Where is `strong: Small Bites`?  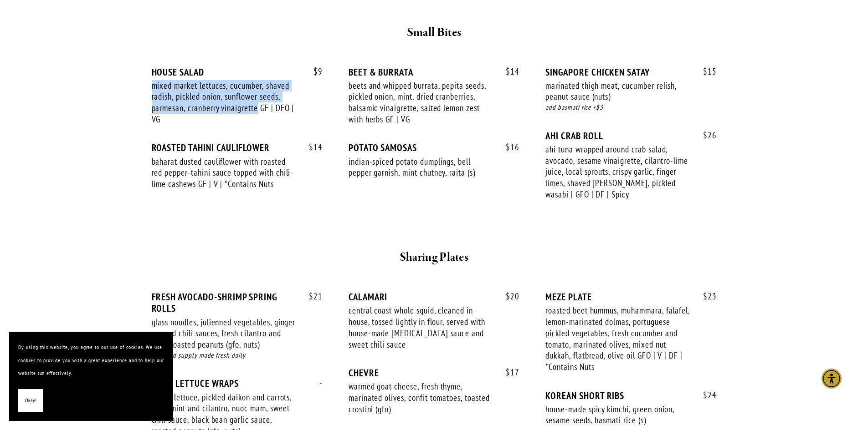 strong: Small Bites is located at coordinates (434, 33).